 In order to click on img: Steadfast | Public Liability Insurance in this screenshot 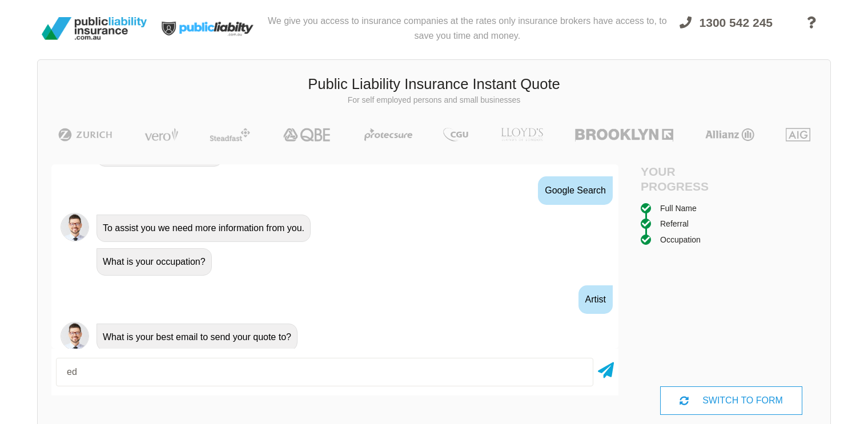, I will do `click(230, 134)`.